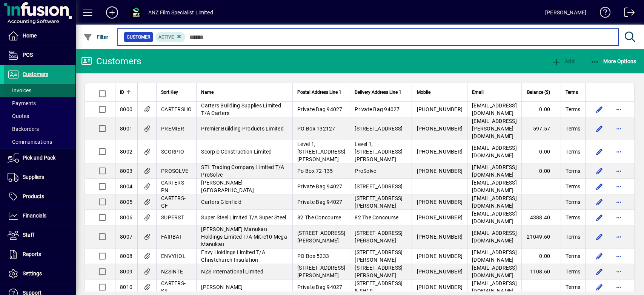 This screenshot has height=295, width=644. What do you see at coordinates (39, 274) in the screenshot?
I see `a: Settings` at bounding box center [39, 274].